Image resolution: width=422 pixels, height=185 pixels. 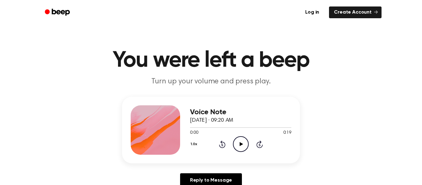 What do you see at coordinates (287, 133) in the screenshot?
I see `span: 0:19` at bounding box center [287, 133].